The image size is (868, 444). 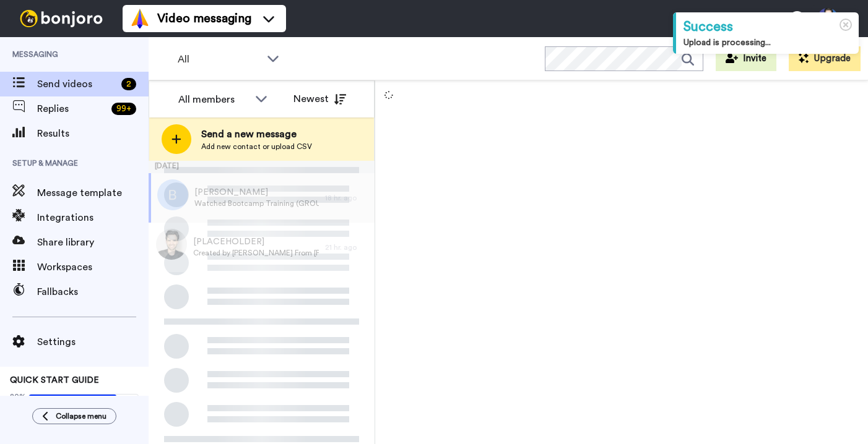 I want to click on div: Success, so click(x=767, y=26).